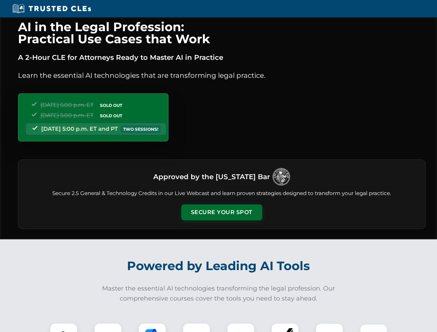  Describe the element at coordinates (52, 9) in the screenshot. I see `img: Trusted CLEs` at that location.